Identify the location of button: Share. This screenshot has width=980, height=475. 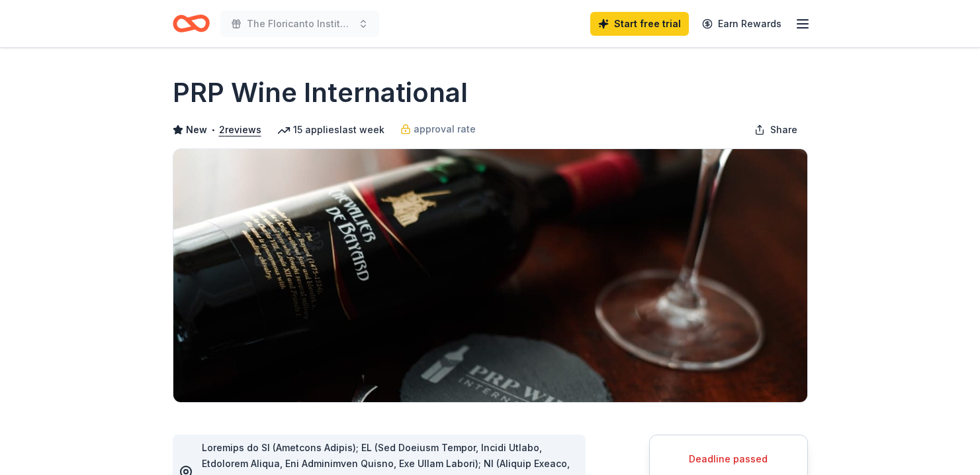
(776, 130).